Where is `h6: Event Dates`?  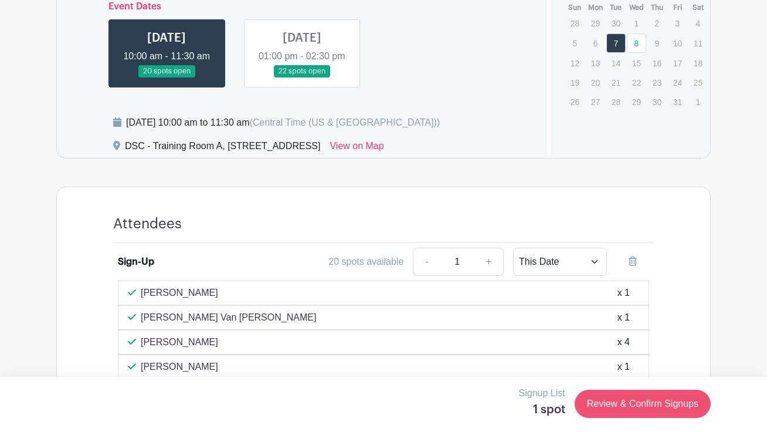
h6: Event Dates is located at coordinates (302, 6).